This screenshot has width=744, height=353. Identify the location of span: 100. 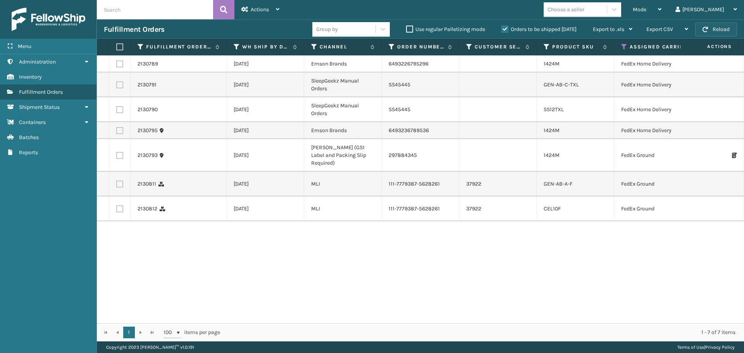
(169, 332).